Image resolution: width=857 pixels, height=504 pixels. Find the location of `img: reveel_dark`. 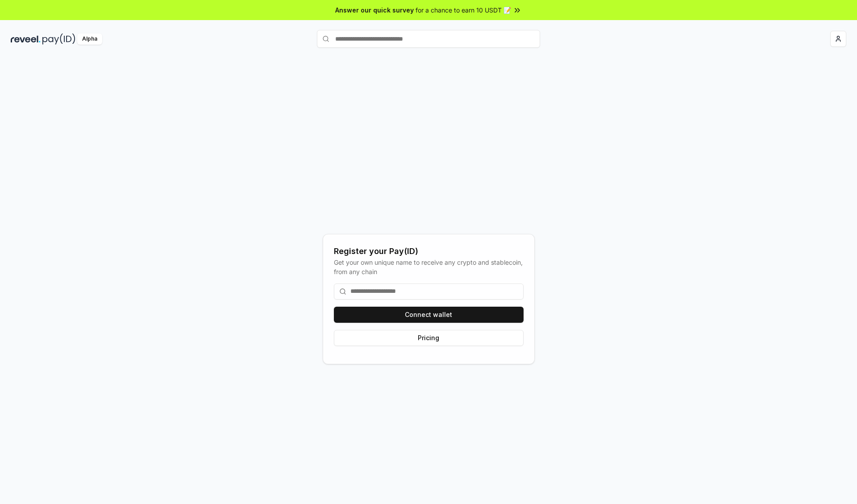

img: reveel_dark is located at coordinates (26, 39).